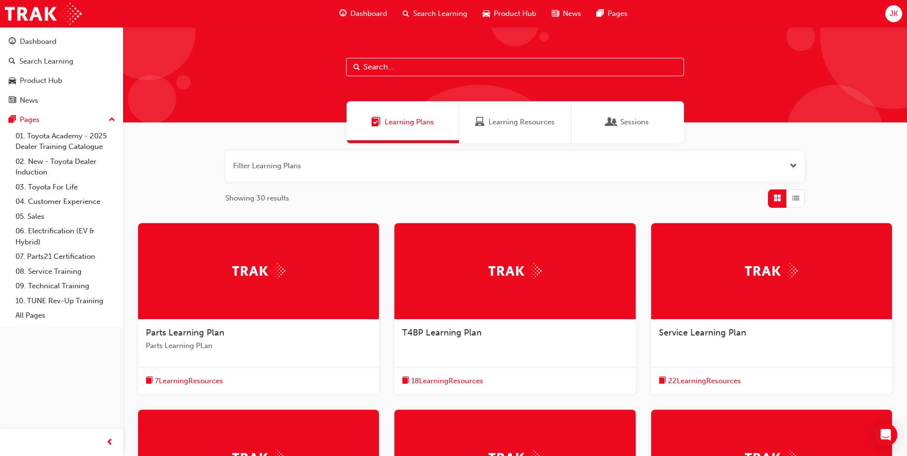 Image resolution: width=907 pixels, height=456 pixels. I want to click on span: Parts Learning PLan, so click(258, 346).